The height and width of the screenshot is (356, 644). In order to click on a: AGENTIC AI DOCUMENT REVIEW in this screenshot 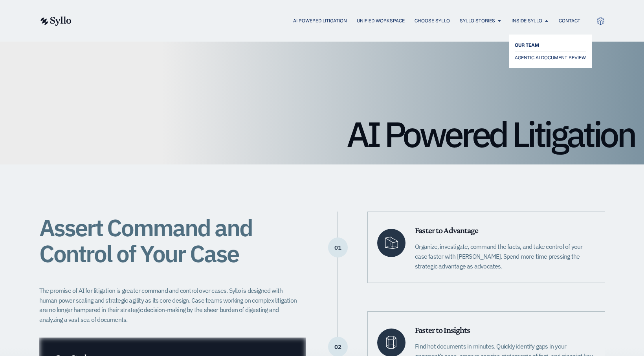, I will do `click(550, 57)`.